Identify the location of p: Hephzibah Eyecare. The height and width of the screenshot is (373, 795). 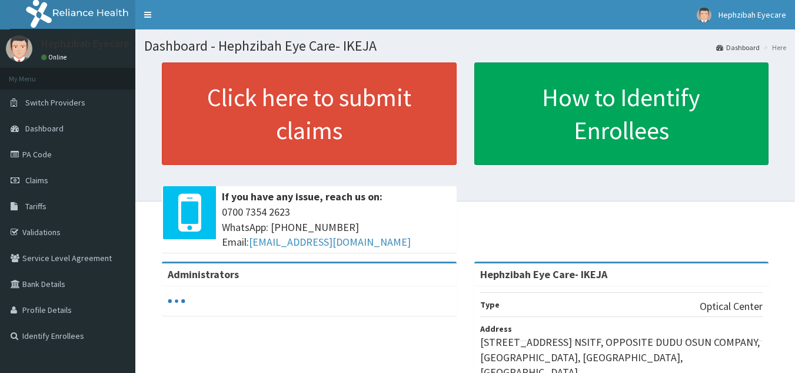
(85, 44).